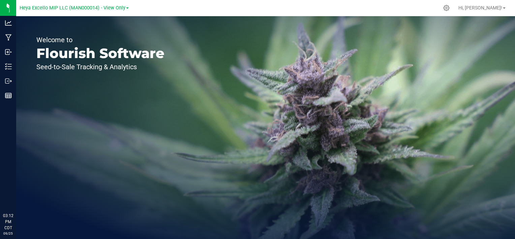  Describe the element at coordinates (100, 67) in the screenshot. I see `p: Seed-to-Sale Tracking & Analytics` at that location.